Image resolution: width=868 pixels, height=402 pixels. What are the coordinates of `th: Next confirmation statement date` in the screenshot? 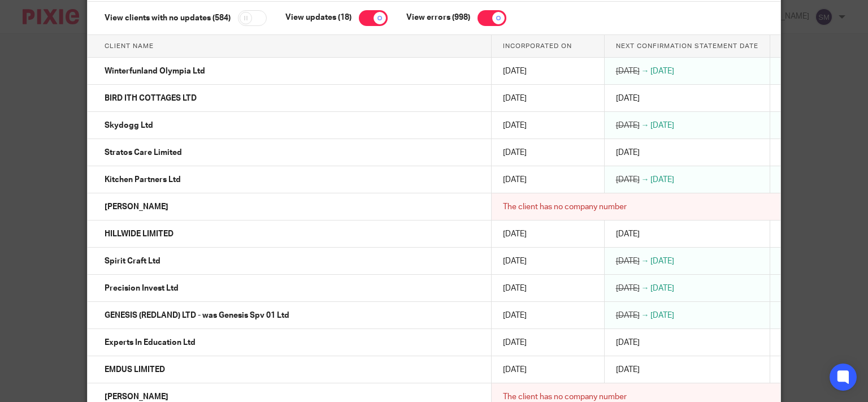 It's located at (687, 46).